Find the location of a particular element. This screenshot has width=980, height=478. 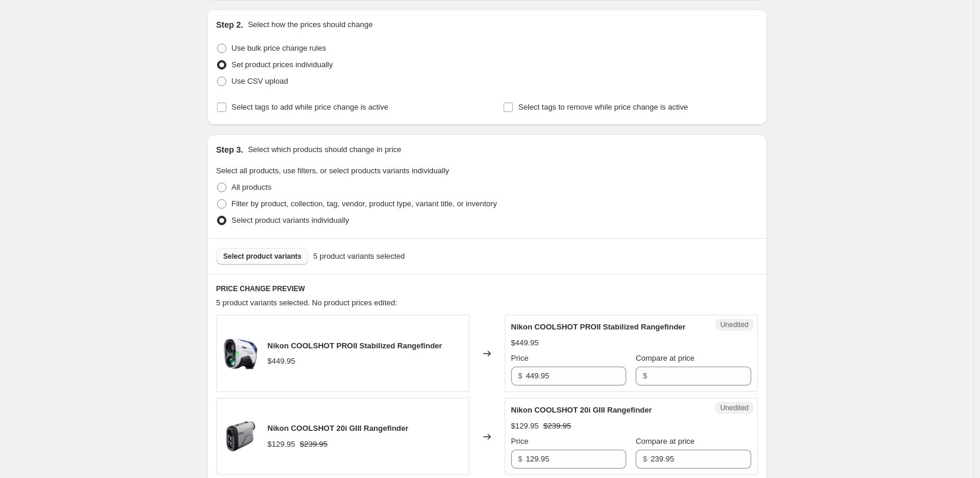

span: Use CSV upload is located at coordinates (260, 81).